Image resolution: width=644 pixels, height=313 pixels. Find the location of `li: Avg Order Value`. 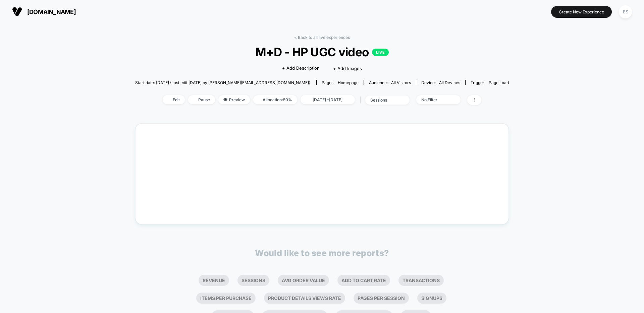

li: Avg Order Value is located at coordinates (303, 280).